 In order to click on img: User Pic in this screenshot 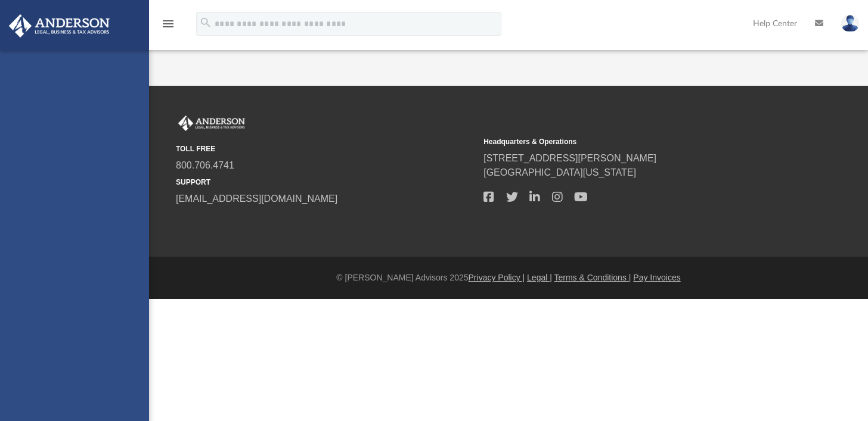, I will do `click(851, 23)`.